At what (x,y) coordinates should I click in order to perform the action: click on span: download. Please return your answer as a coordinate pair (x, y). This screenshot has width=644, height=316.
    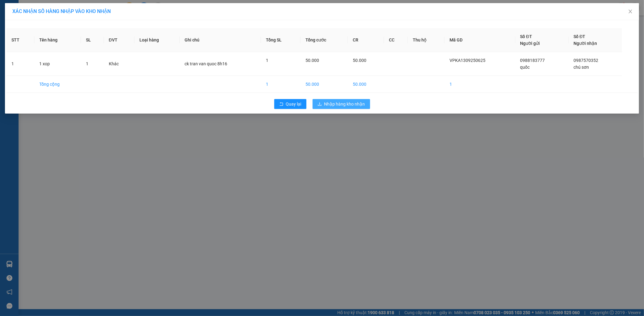
    Looking at the image, I should click on (320, 104).